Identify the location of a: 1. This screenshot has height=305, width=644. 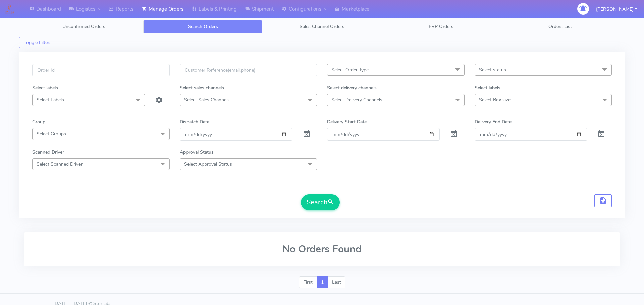
(322, 283).